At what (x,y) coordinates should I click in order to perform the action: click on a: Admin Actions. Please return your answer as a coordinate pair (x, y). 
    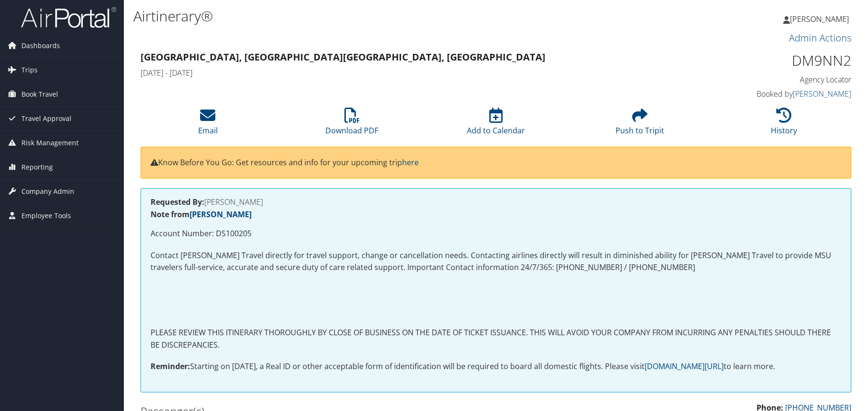
    Looking at the image, I should click on (820, 38).